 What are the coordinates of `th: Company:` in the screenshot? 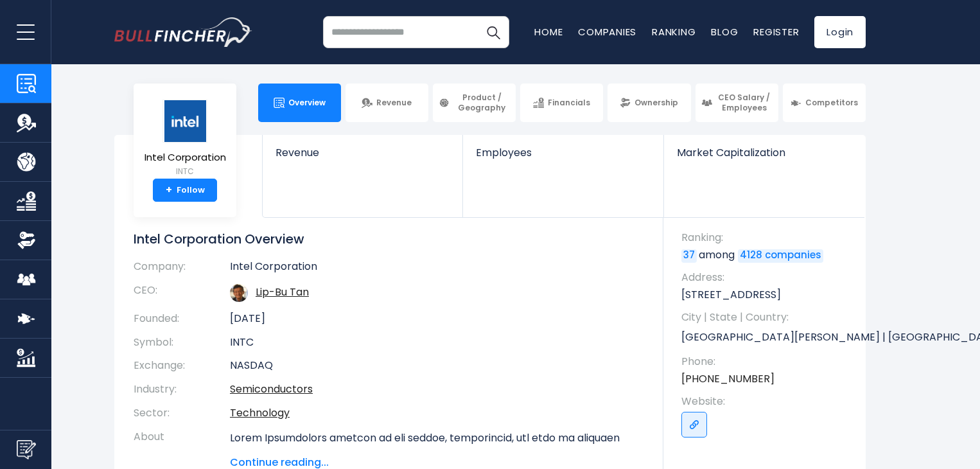 It's located at (182, 269).